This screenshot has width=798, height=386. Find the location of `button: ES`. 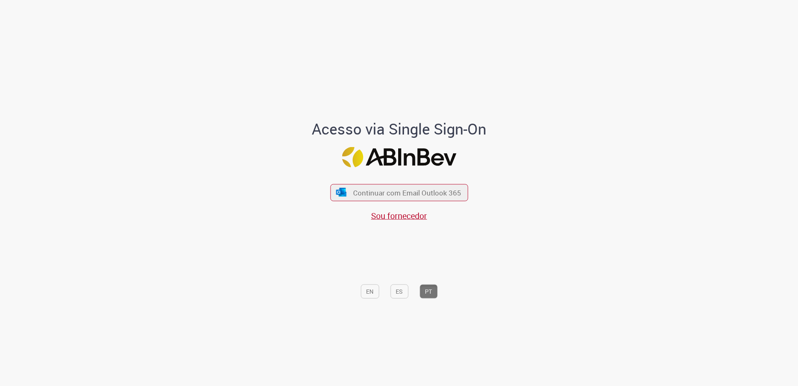

button: ES is located at coordinates (399, 291).